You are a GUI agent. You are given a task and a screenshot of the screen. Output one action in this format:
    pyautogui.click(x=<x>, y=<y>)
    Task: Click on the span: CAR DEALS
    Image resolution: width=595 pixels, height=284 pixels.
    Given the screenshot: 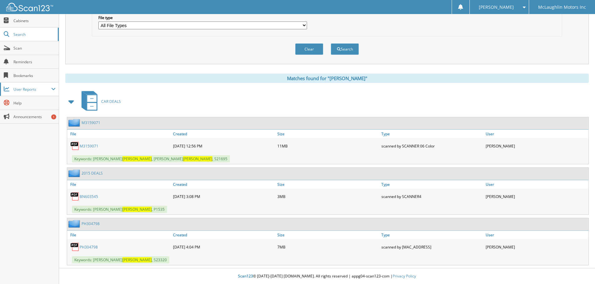 What is the action you would take?
    pyautogui.click(x=111, y=101)
    